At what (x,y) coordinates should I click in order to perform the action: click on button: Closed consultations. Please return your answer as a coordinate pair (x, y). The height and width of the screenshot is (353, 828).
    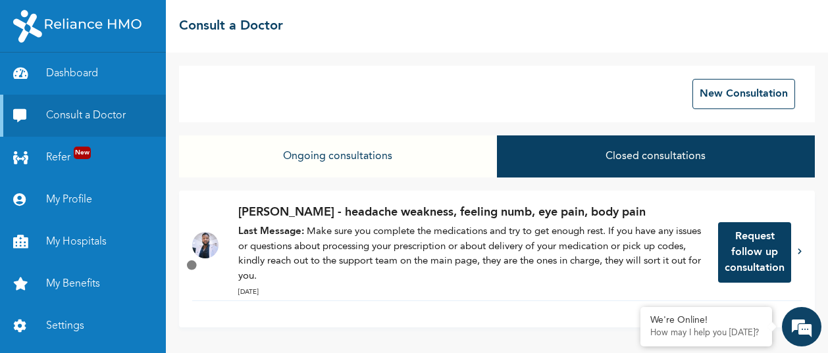
    Looking at the image, I should click on (656, 157).